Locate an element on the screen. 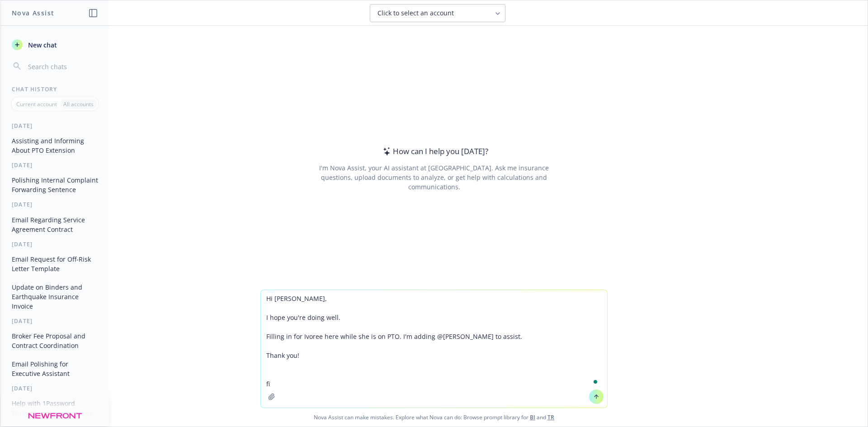 The height and width of the screenshot is (427, 868). button: Email Request for Off-Risk Letter Template is located at coordinates (55, 264).